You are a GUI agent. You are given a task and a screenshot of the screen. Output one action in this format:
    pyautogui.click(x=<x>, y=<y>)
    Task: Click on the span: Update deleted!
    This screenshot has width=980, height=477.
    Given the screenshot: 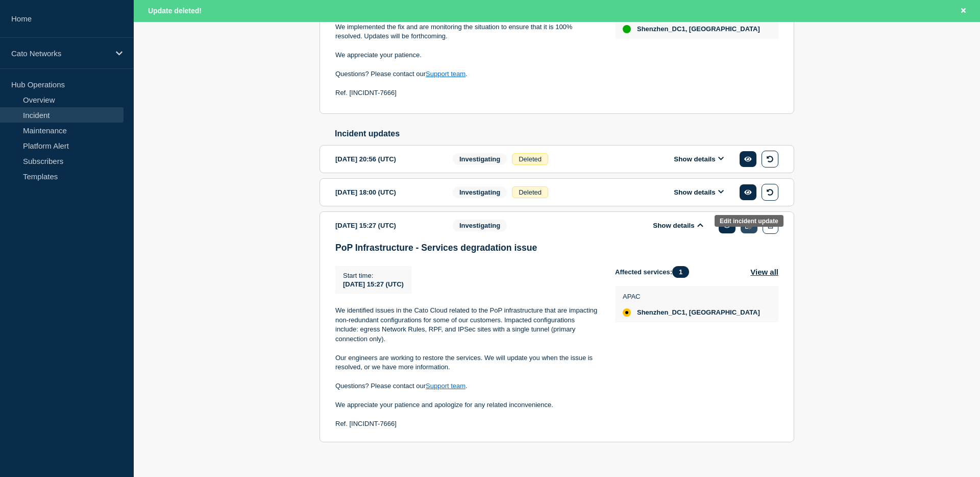 What is the action you would take?
    pyautogui.click(x=175, y=11)
    